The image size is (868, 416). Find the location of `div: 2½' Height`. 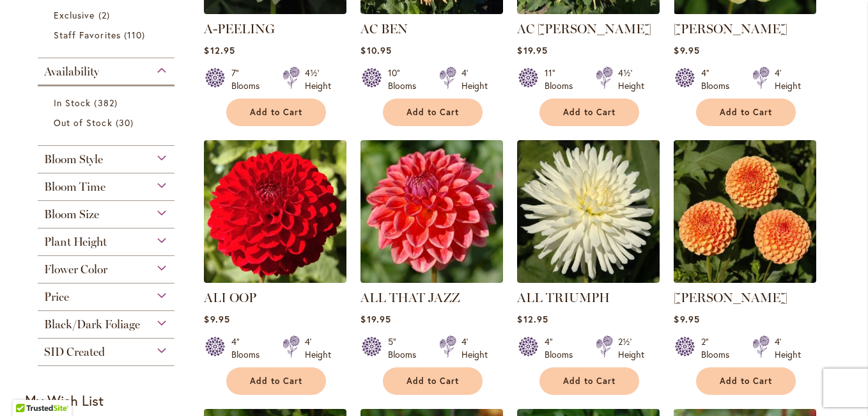

div: 2½' Height is located at coordinates (631, 348).